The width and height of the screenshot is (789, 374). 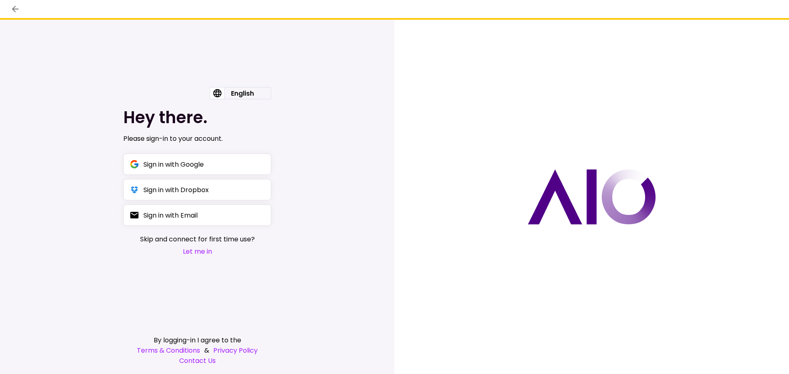 What do you see at coordinates (592, 197) in the screenshot?
I see `img: AIO logo` at bounding box center [592, 197].